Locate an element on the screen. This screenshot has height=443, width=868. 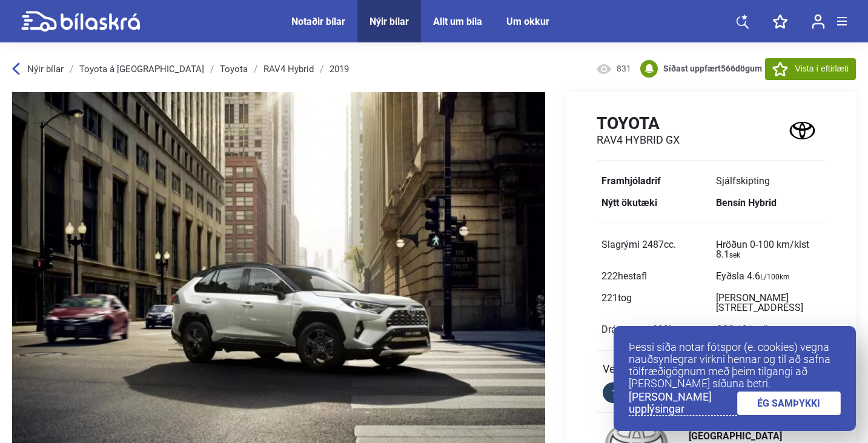
span: Dráttargeta 800 is located at coordinates (640, 329).